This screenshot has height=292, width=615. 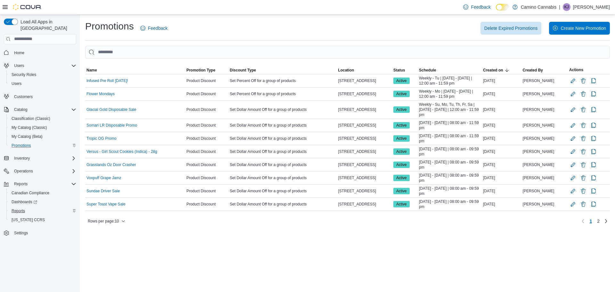 What do you see at coordinates (92, 70) in the screenshot?
I see `span: Name` at bounding box center [92, 70].